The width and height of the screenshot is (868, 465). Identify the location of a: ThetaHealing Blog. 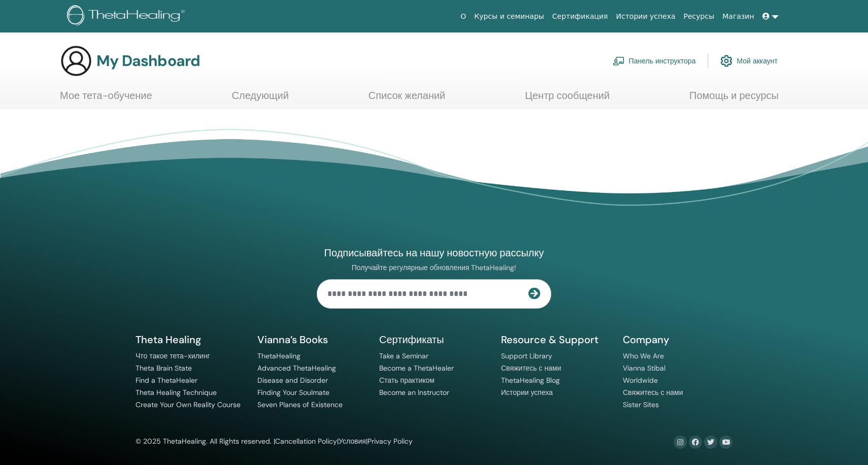
(530, 381).